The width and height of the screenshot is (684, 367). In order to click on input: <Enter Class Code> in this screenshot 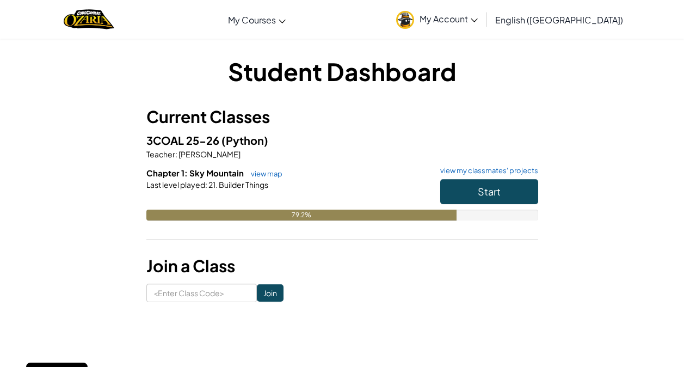, I will do `click(201, 293)`.